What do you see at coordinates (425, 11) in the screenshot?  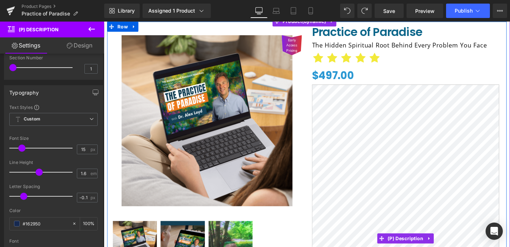 I see `a: Preview` at bounding box center [425, 11].